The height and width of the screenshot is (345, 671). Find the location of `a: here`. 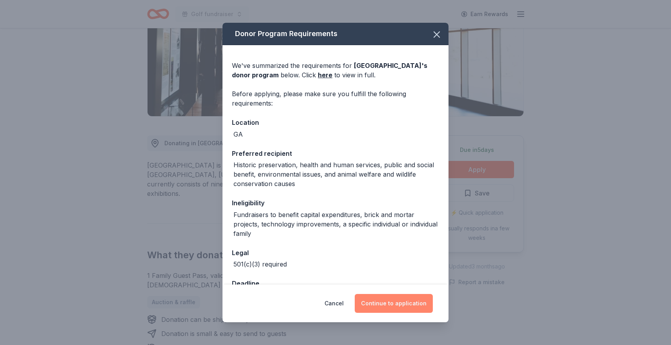

a: here is located at coordinates (325, 75).